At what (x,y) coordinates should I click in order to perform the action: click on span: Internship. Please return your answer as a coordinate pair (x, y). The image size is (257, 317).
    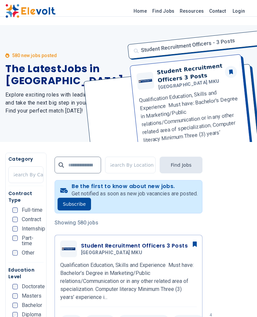
    Looking at the image, I should click on (33, 229).